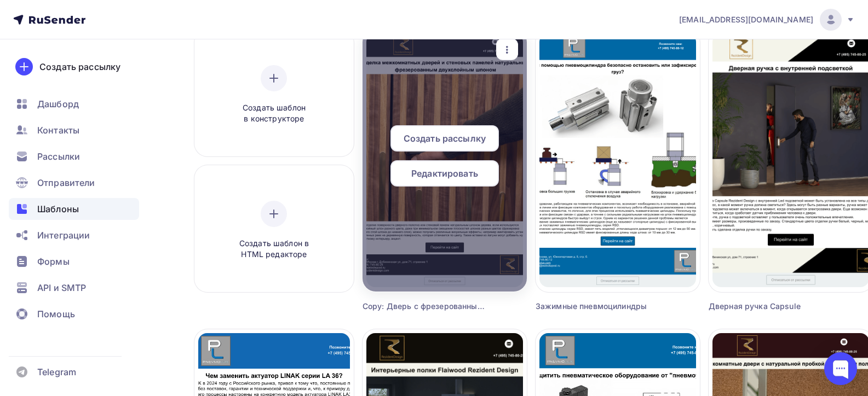 This screenshot has width=868, height=396. Describe the element at coordinates (445, 174) in the screenshot. I see `span: Редактировать` at that location.